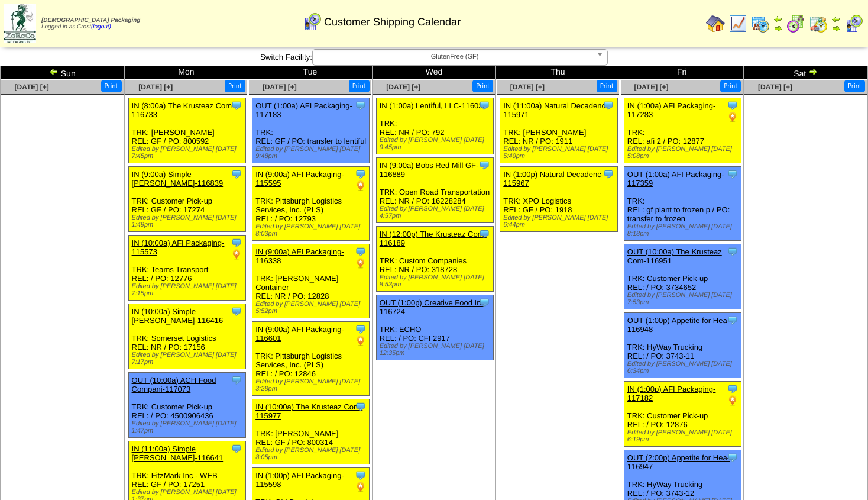  What do you see at coordinates (806, 73) in the screenshot?
I see `td: Sat` at bounding box center [806, 73].